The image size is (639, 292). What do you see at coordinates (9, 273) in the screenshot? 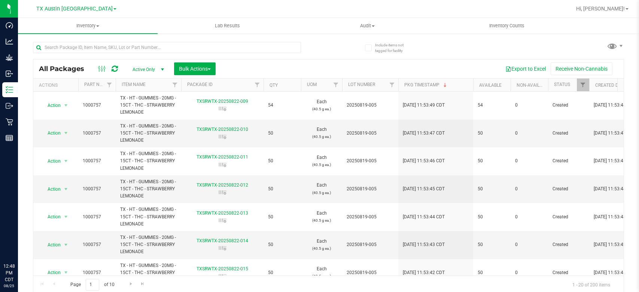
I see `p: 12:48 PM CDT` at bounding box center [9, 273].